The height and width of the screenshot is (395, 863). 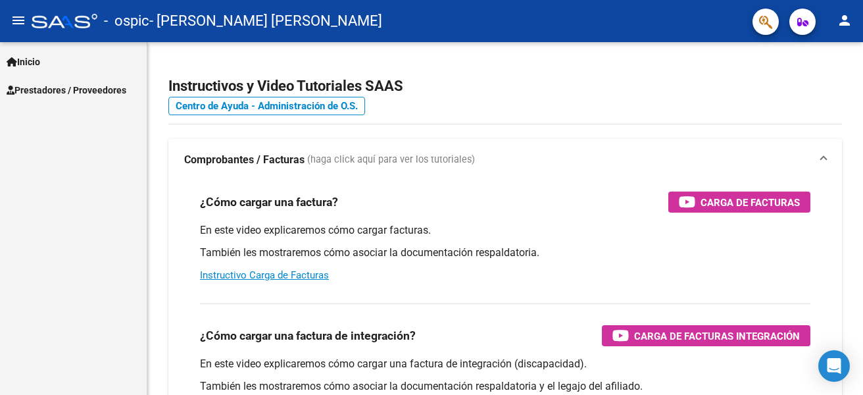 What do you see at coordinates (505, 160) in the screenshot?
I see `mat-expansion-panel-header: Comprobantes / Facturas (haga click aquí para ver los tutoriales)` at bounding box center [505, 160].